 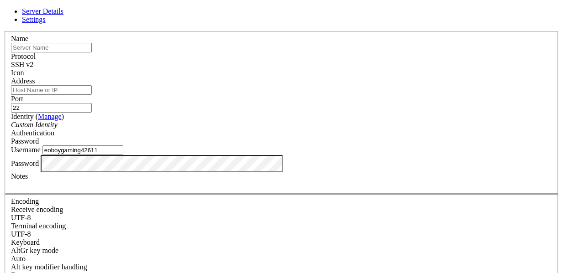 I want to click on span: Auto, so click(x=18, y=259).